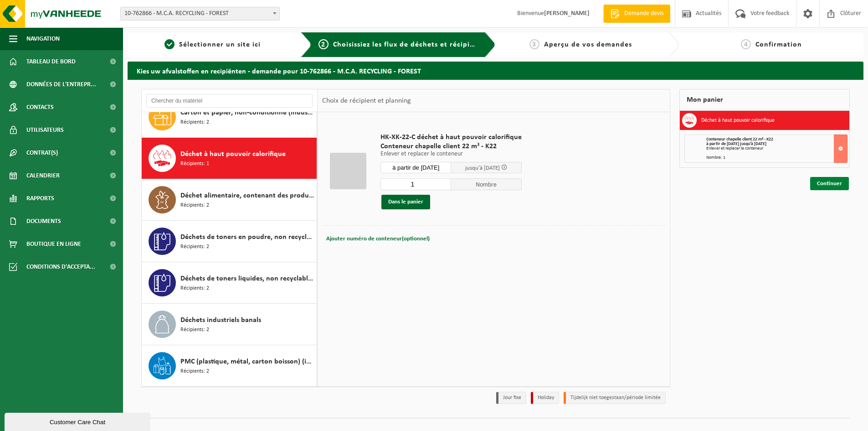 The width and height of the screenshot is (868, 431). What do you see at coordinates (405, 202) in the screenshot?
I see `button: Dans le panier` at bounding box center [405, 202].